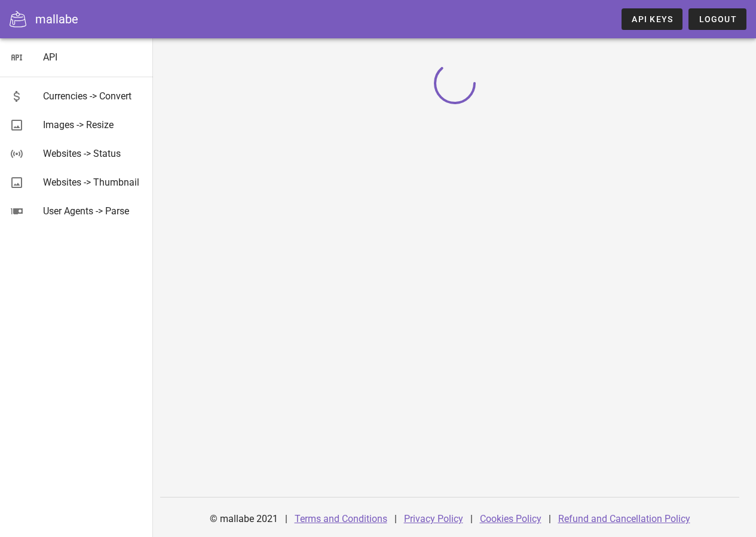 The height and width of the screenshot is (537, 756). What do you see at coordinates (57, 19) in the screenshot?
I see `div: mallabe` at bounding box center [57, 19].